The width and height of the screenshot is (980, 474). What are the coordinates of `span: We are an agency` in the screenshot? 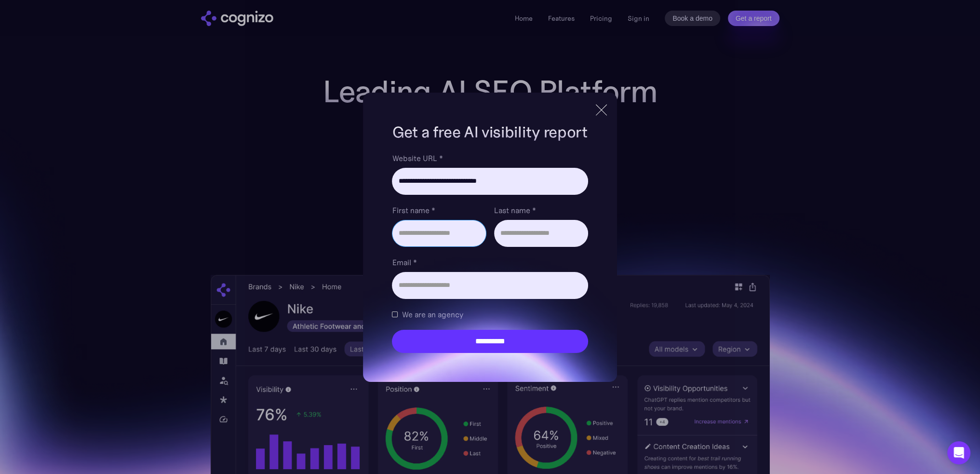 It's located at (432, 315).